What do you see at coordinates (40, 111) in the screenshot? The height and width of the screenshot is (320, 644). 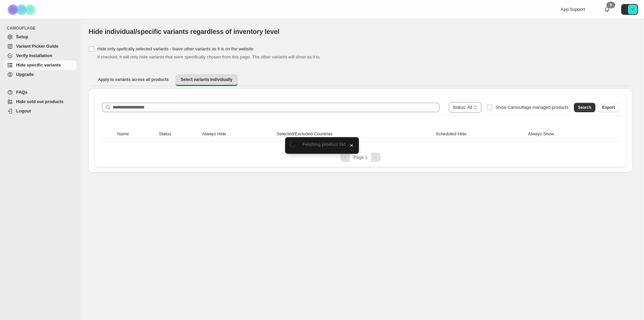 I see `a: Logout` at bounding box center [40, 111].